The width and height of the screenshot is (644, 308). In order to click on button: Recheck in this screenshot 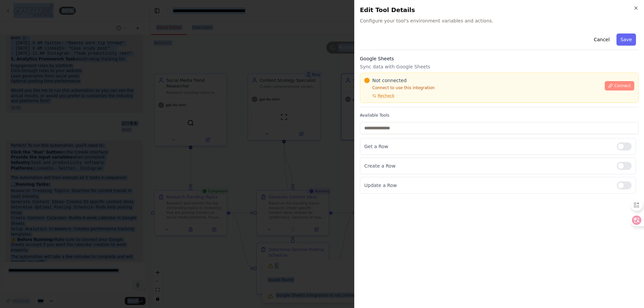, I will do `click(379, 96)`.